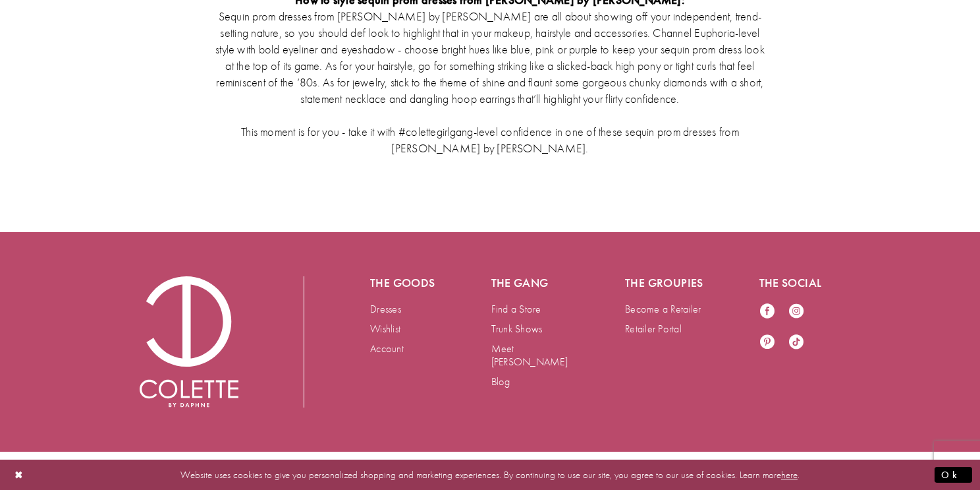 The image size is (980, 490). I want to click on a: Retailer Portal, so click(654, 328).